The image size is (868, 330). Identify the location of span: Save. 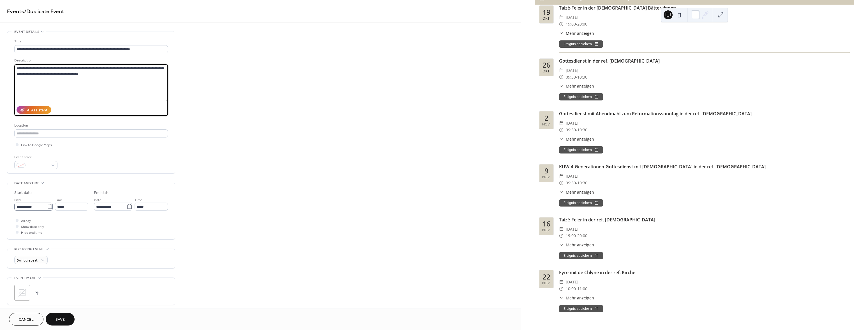
(60, 319).